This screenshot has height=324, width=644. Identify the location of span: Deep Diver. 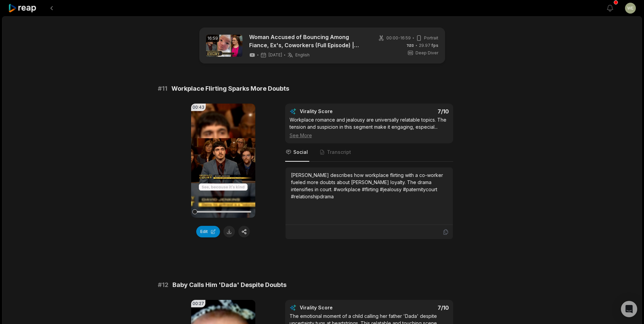
(427, 53).